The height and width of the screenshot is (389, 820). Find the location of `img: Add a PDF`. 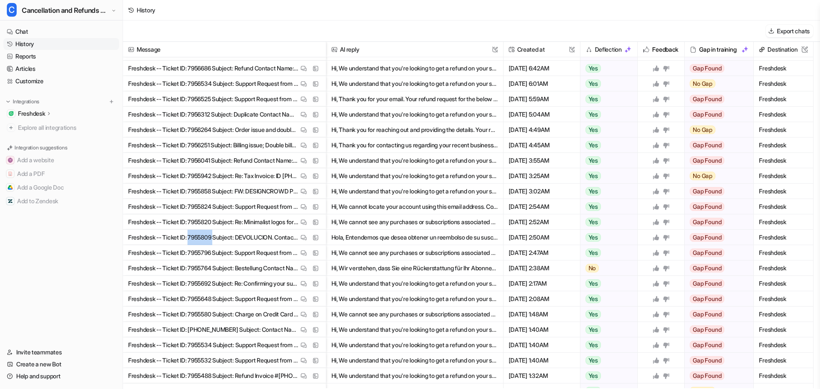

img: Add a PDF is located at coordinates (10, 174).